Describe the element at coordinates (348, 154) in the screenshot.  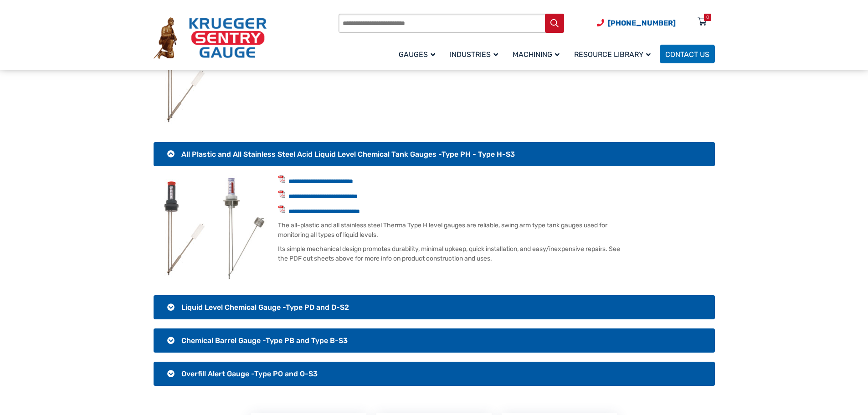
I see `span: All Plastic and All Stainless Steel Acid Liquid Level Chemical Tank Gauges -Type PH - Type H-S3` at that location.